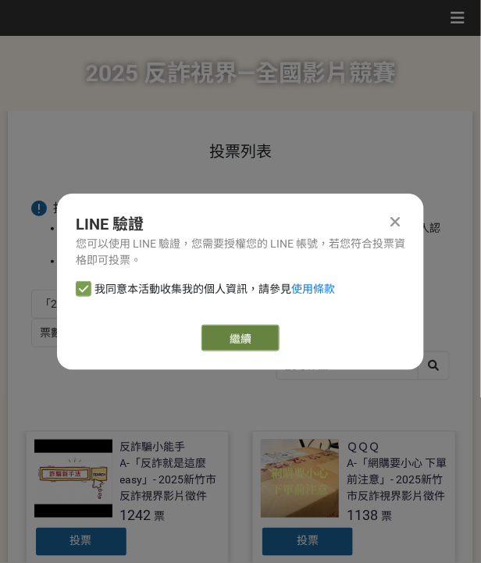  What do you see at coordinates (240, 338) in the screenshot?
I see `a: 繼續` at bounding box center [240, 338].